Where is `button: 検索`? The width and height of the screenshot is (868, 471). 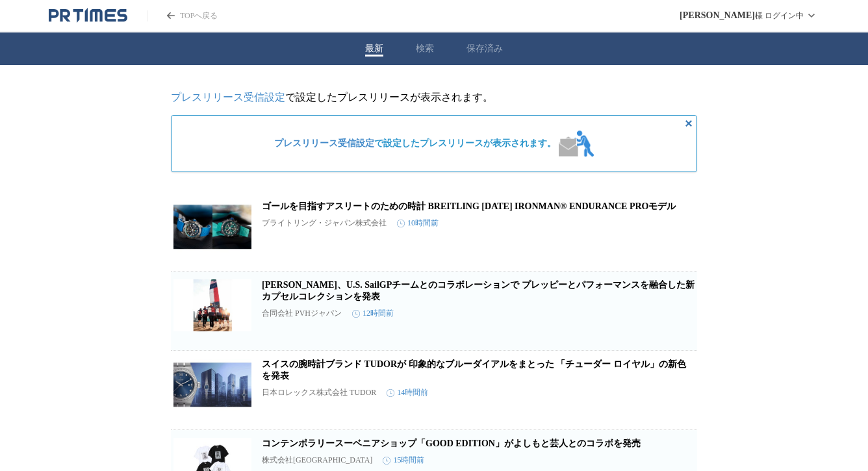 button: 検索 is located at coordinates (425, 49).